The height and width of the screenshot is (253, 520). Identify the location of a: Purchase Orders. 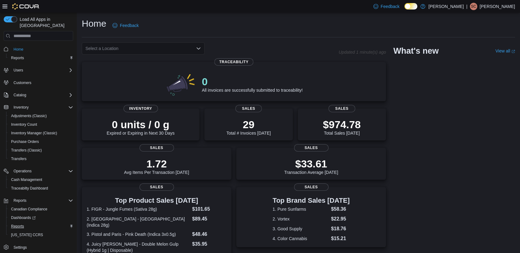
(25, 142).